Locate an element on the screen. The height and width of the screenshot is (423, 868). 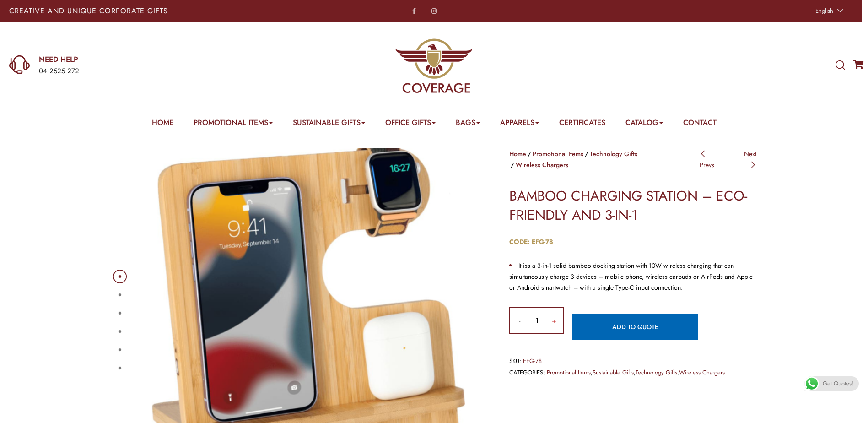
a: Contact is located at coordinates (700, 124).